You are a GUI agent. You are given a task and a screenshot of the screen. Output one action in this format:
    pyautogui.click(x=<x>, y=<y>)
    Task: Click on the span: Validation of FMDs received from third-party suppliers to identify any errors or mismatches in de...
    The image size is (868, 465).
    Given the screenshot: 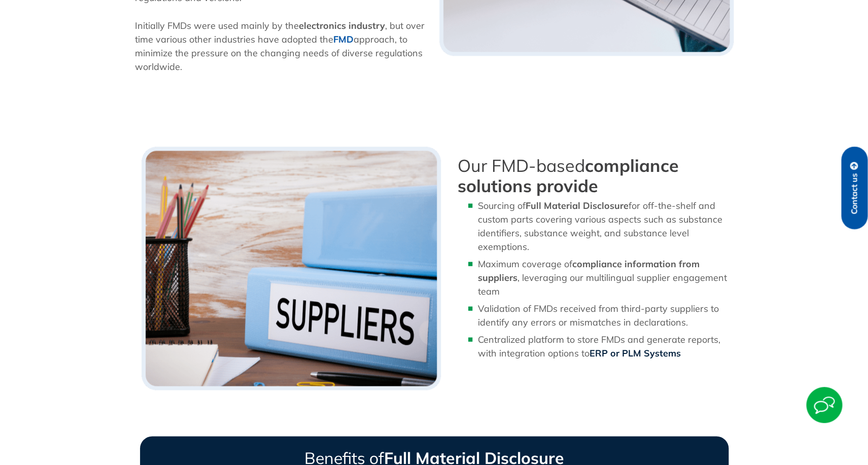 What is the action you would take?
    pyautogui.click(x=598, y=316)
    